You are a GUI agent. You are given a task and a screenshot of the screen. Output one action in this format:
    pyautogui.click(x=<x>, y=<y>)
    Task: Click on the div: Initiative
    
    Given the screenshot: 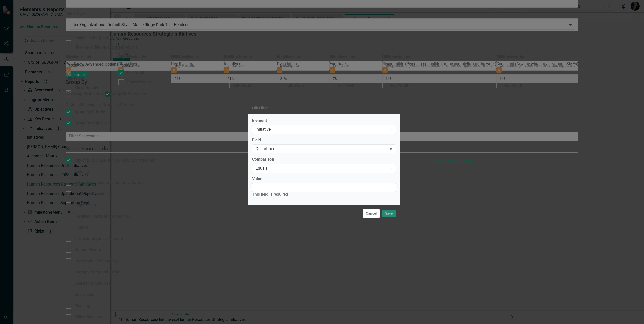 What is the action you would take?
    pyautogui.click(x=322, y=129)
    